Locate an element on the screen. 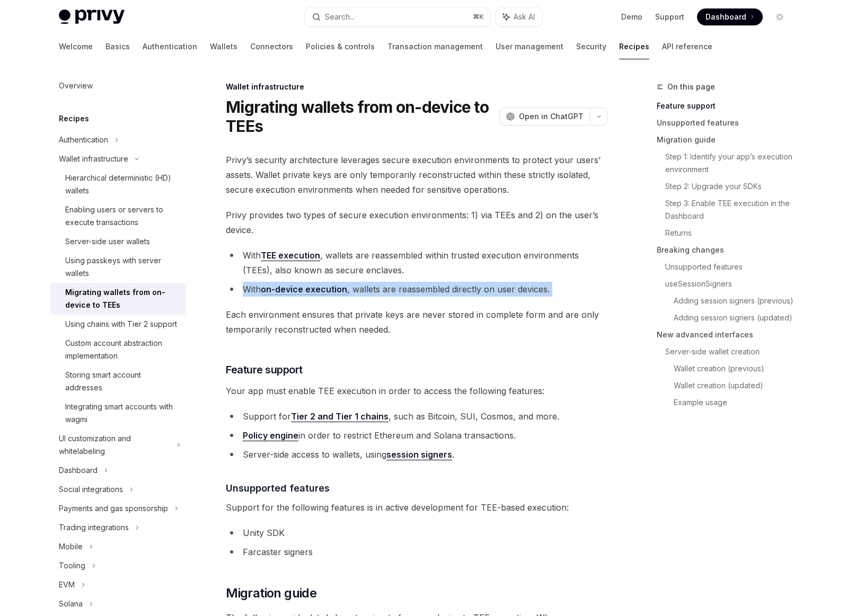  a: Policy engine is located at coordinates (270, 435).